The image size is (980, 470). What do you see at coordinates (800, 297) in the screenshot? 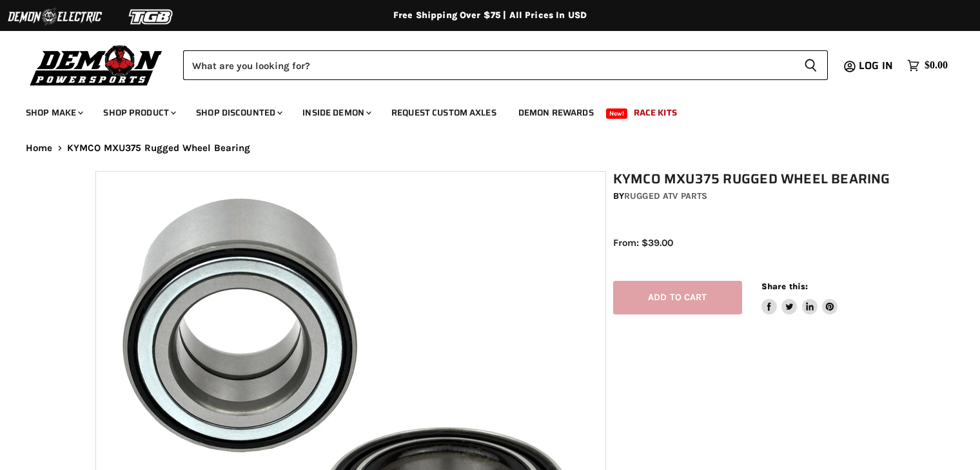
I see `aside: Share this:` at bounding box center [800, 297].